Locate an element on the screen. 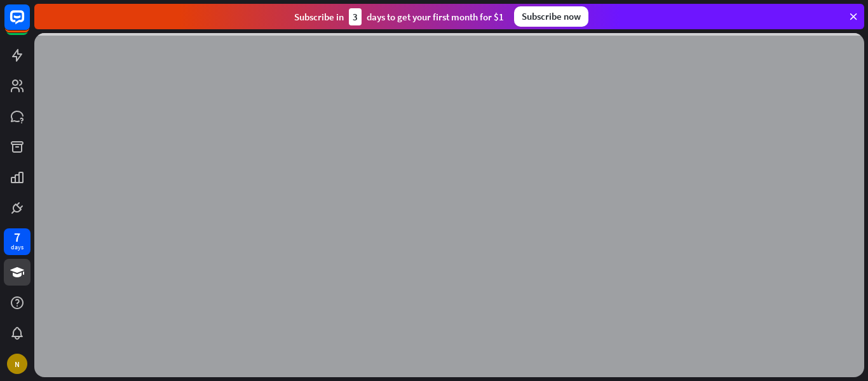 The image size is (868, 381). div: 7 is located at coordinates (17, 237).